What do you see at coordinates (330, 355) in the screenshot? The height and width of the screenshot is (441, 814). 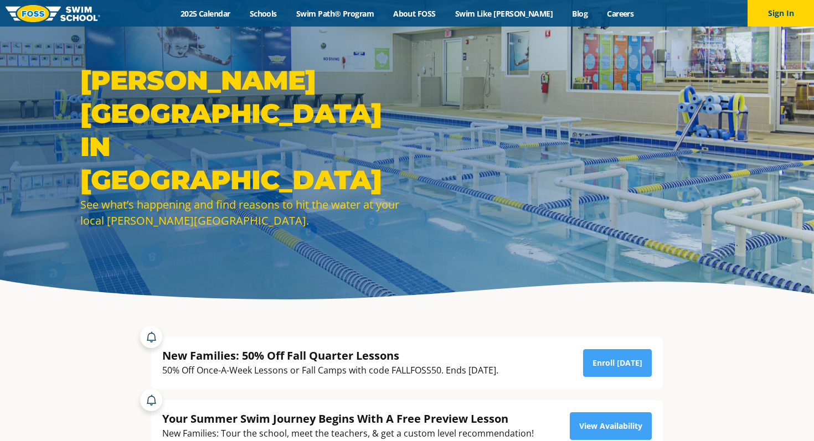 I see `div: New Families: 50% Off Fall Quarter Lessons` at bounding box center [330, 355].